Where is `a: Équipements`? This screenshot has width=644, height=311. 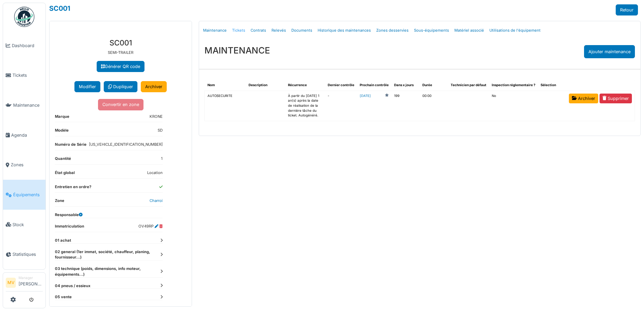
a: Équipements is located at coordinates (24, 195).